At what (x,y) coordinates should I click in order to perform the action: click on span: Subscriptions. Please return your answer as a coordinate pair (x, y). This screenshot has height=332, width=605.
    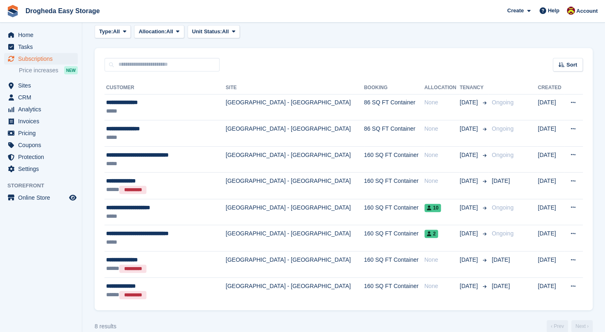
    Looking at the image, I should click on (43, 59).